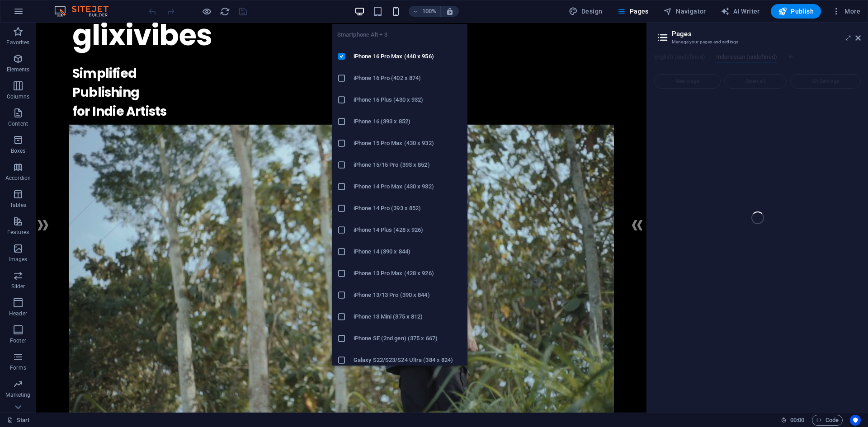 Image resolution: width=868 pixels, height=427 pixels. What do you see at coordinates (633, 11) in the screenshot?
I see `span: Pages` at bounding box center [633, 11].